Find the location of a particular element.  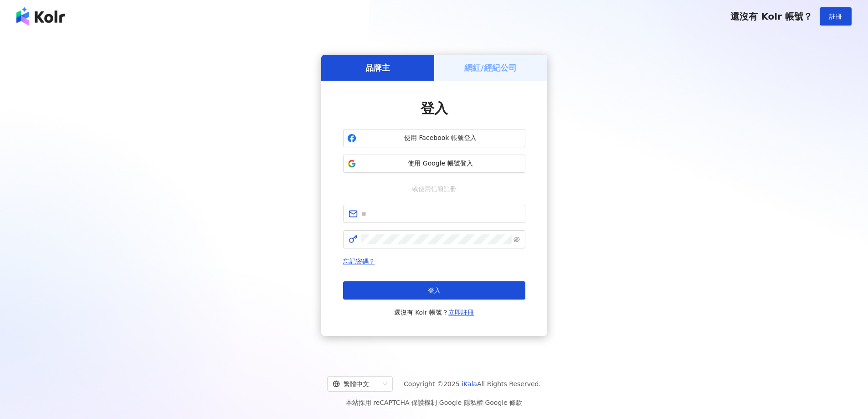

button: 登入 is located at coordinates (434, 290).